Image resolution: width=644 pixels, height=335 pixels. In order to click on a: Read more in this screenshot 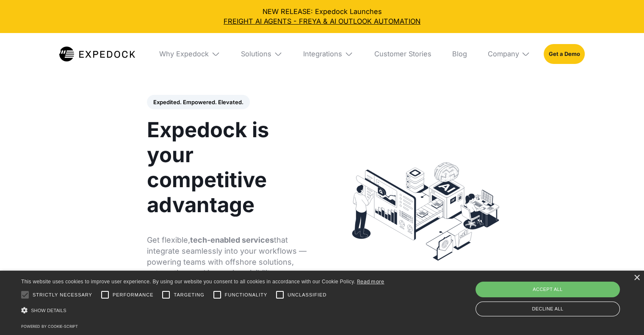, I will do `click(371, 281)`.